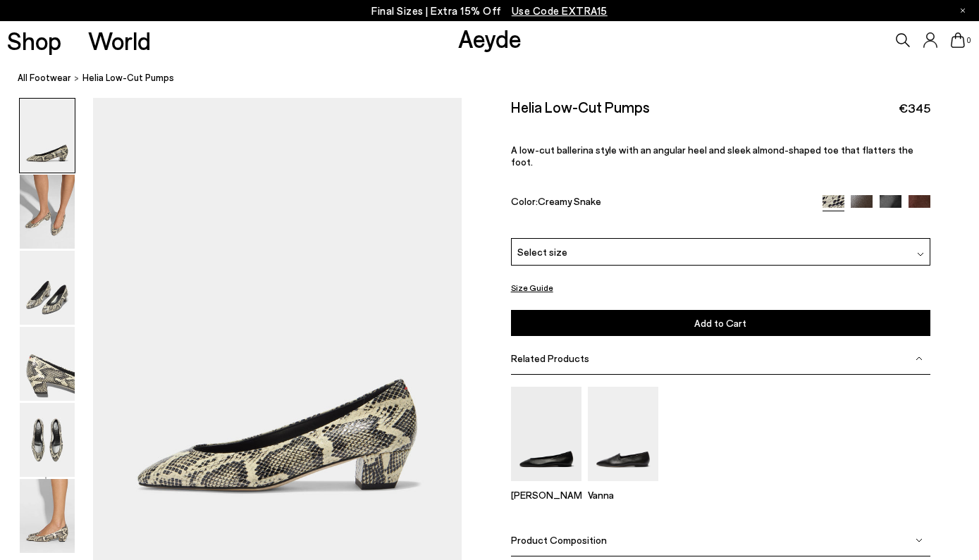 The height and width of the screenshot is (560, 979). Describe the element at coordinates (559, 540) in the screenshot. I see `span: Product Composition` at that location.